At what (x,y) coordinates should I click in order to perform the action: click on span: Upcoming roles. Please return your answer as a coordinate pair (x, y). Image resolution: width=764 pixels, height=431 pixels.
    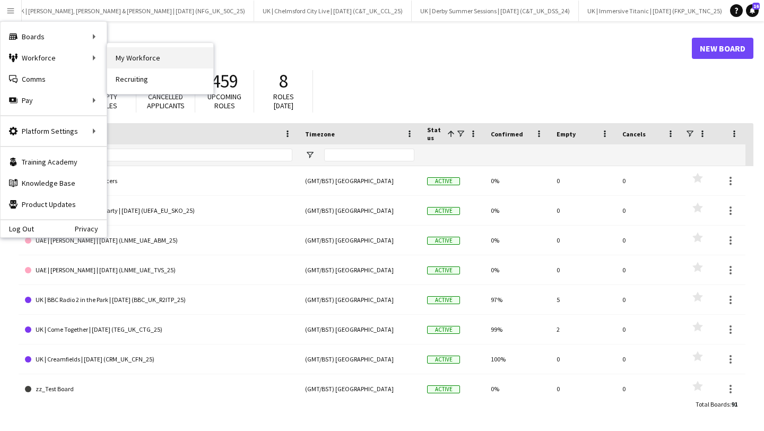
    Looking at the image, I should click on (224, 101).